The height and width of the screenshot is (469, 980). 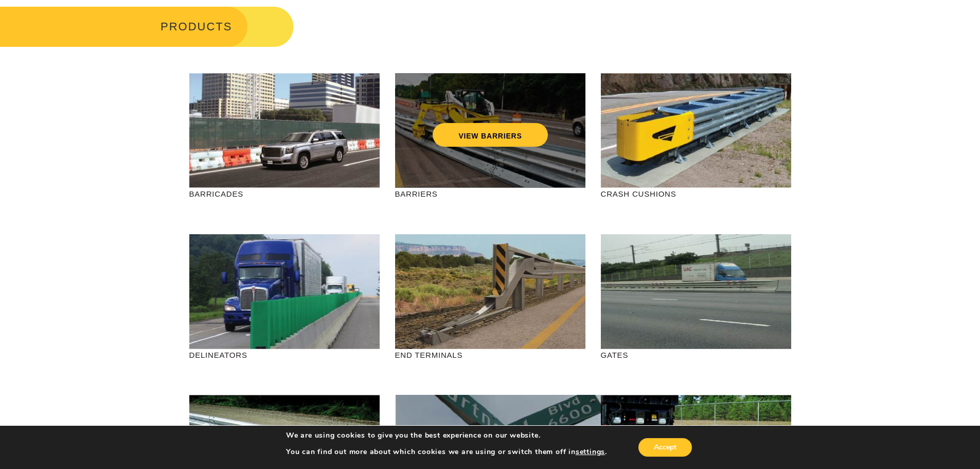 What do you see at coordinates (491, 193) in the screenshot?
I see `p: BARRIERS` at bounding box center [491, 193].